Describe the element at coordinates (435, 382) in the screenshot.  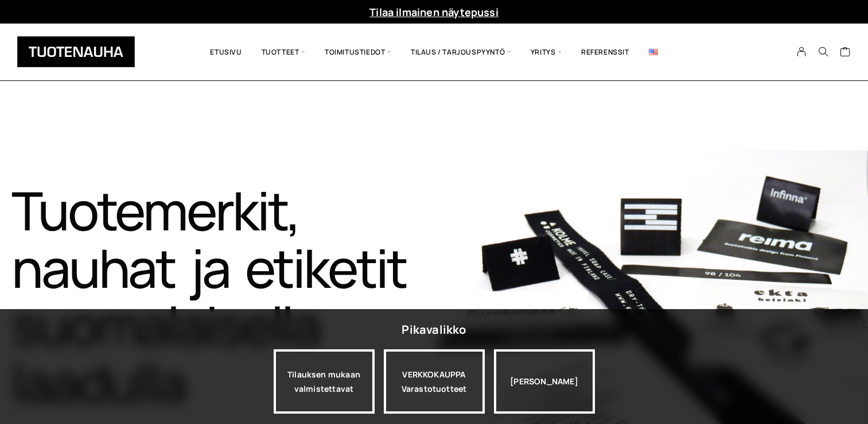
I see `a: VERKKOKAUPPAVarastotuotteet` at that location.